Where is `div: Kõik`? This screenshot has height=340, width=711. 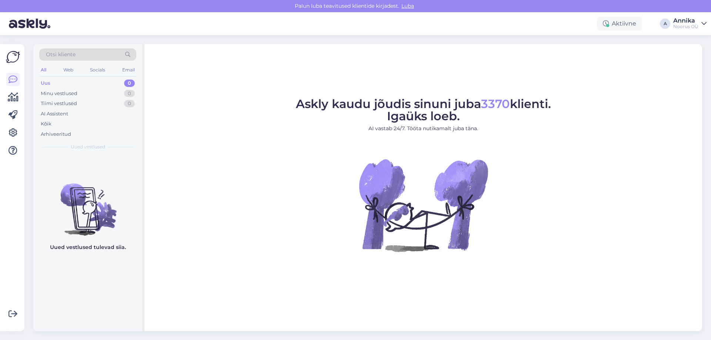 div: Kõik is located at coordinates (46, 124).